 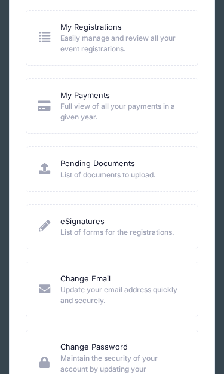 I want to click on a: Change Password, so click(x=94, y=346).